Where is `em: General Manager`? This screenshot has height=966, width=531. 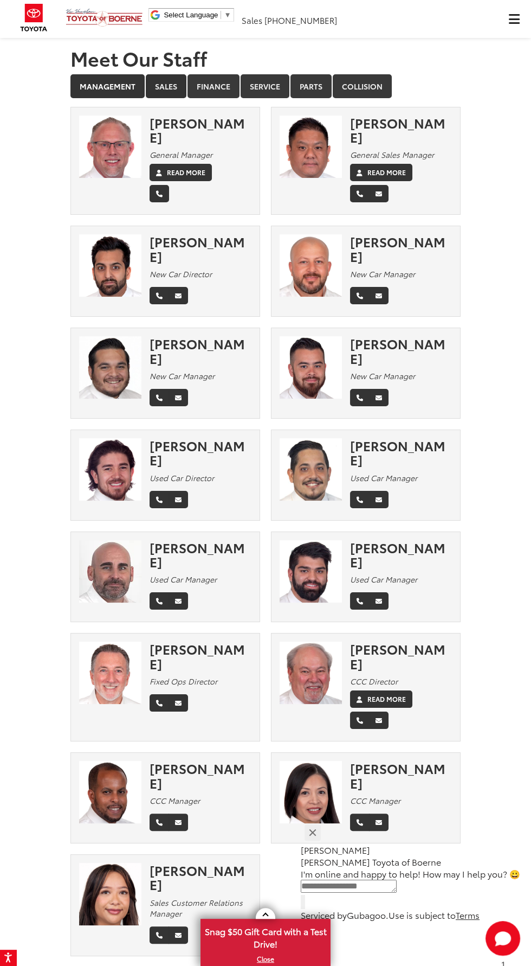
em: General Manager is located at coordinates (181, 155).